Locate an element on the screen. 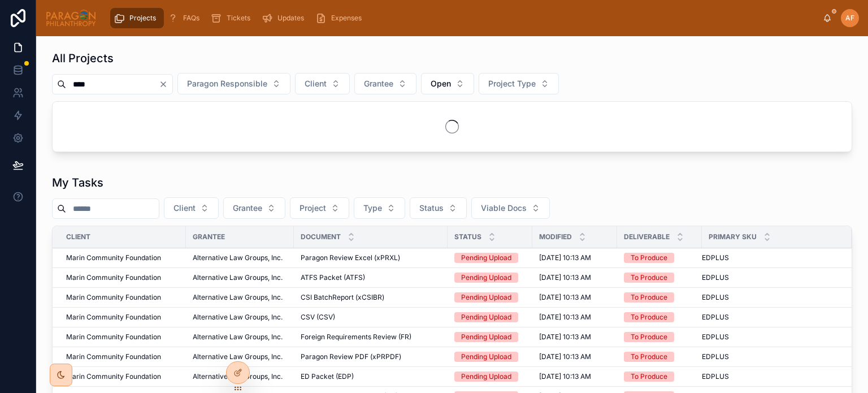  span: Open is located at coordinates (440, 84).